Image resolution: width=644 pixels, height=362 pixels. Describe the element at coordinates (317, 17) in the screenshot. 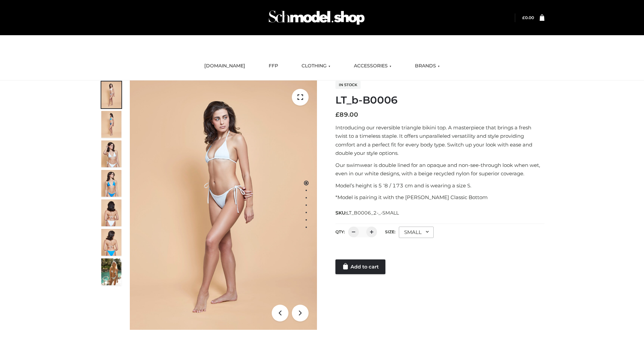

I see `a: Schmodel Admin 964` at that location.